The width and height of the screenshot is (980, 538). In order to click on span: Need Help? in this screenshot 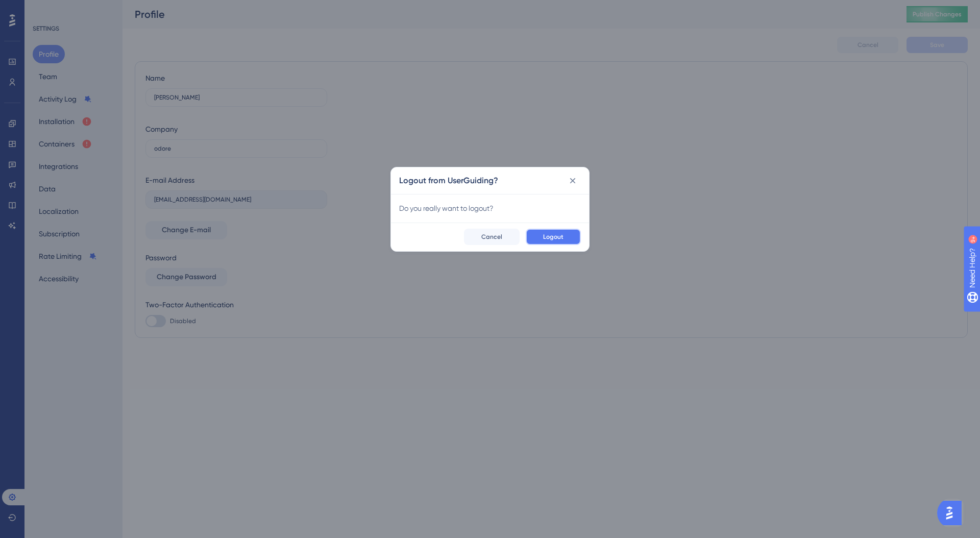, I will do `click(44, 9)`.